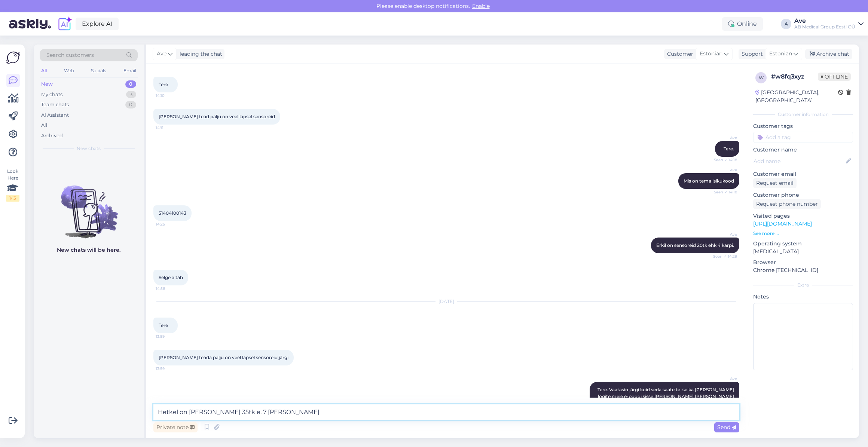 This screenshot has height=447, width=868. Describe the element at coordinates (824, 27) in the screenshot. I see `div: AB Medical Group Eesti OÜ` at that location.